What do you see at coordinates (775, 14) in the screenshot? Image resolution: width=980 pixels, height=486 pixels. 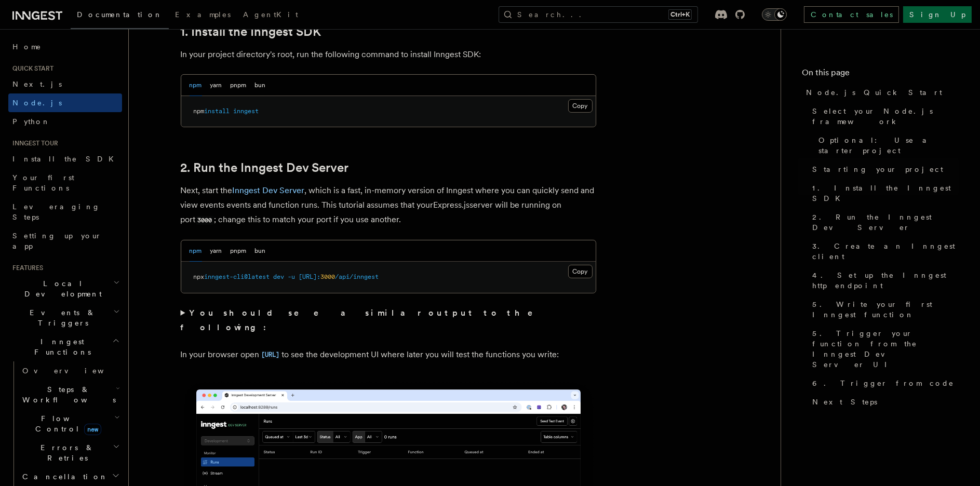 I see `button: Toggle dark mode` at bounding box center [775, 14].